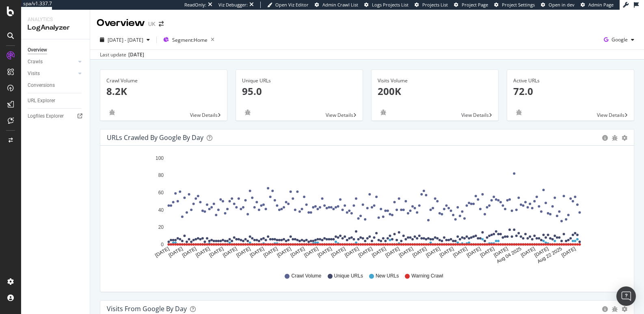 This screenshot has width=644, height=314. I want to click on div: Viz Debugger:, so click(233, 5).